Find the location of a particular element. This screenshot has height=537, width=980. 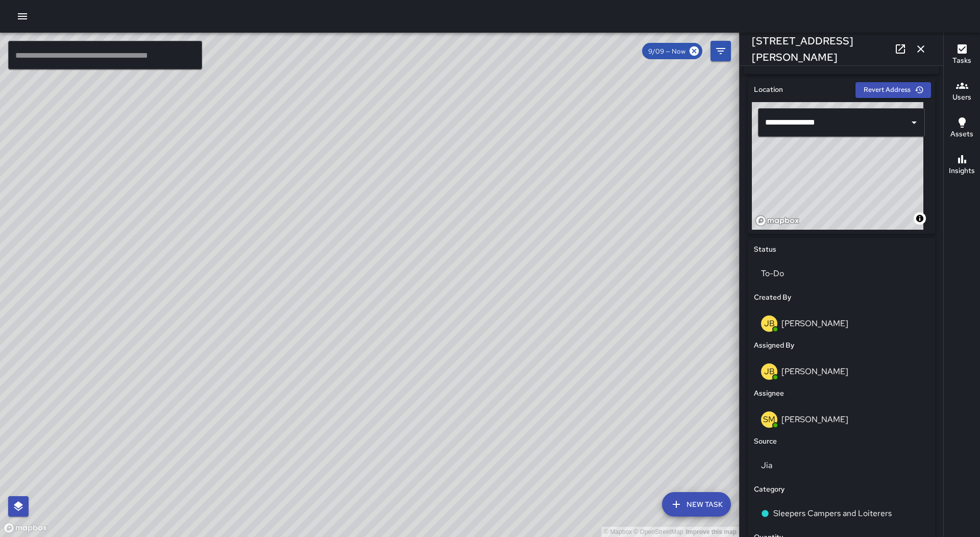

button: Revert Address is located at coordinates (893, 90).